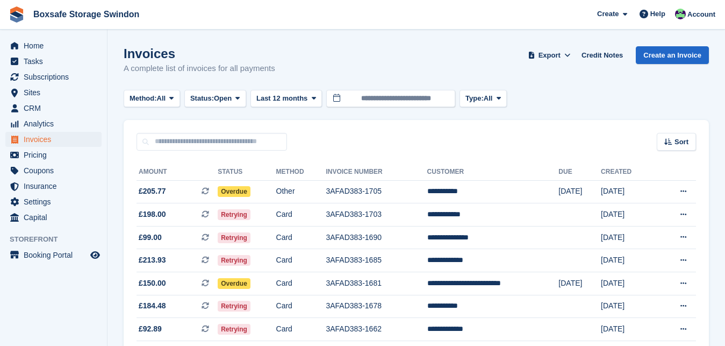 This screenshot has width=725, height=346. I want to click on span: Coupons, so click(56, 170).